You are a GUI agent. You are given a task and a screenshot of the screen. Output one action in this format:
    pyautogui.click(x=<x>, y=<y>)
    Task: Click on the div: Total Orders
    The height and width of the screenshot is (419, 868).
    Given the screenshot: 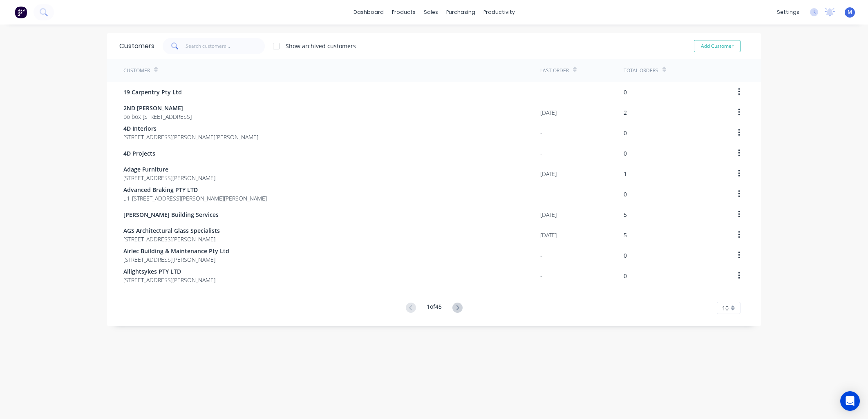 What is the action you would take?
    pyautogui.click(x=640, y=70)
    